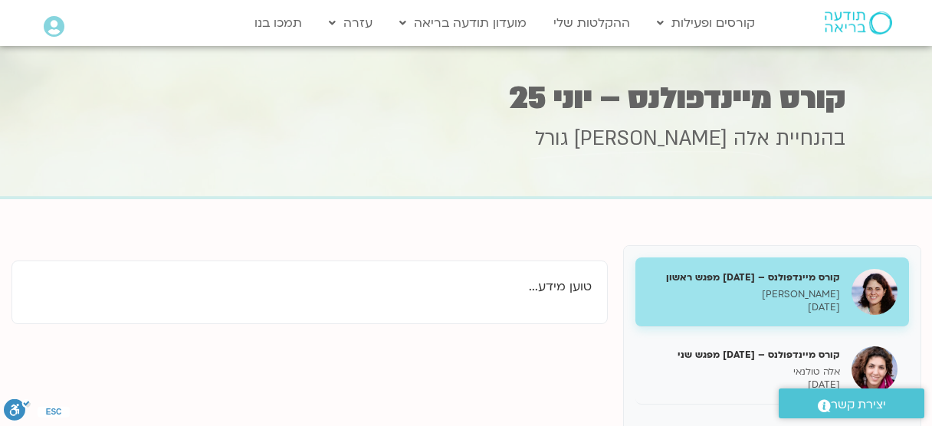 Image resolution: width=932 pixels, height=426 pixels. What do you see at coordinates (874, 369) in the screenshot?
I see `img: קורס מיינדפולנס – יוני 25 מפגש שני` at bounding box center [874, 369].